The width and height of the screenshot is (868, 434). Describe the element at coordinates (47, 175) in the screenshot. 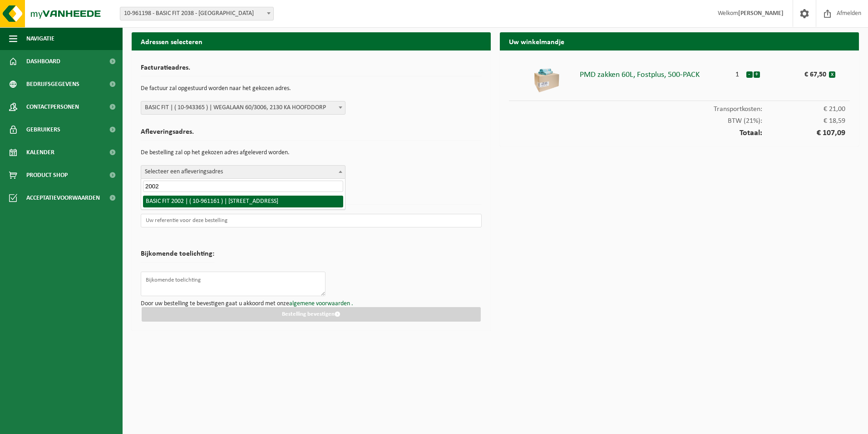

I see `span: Product Shop` at that location.